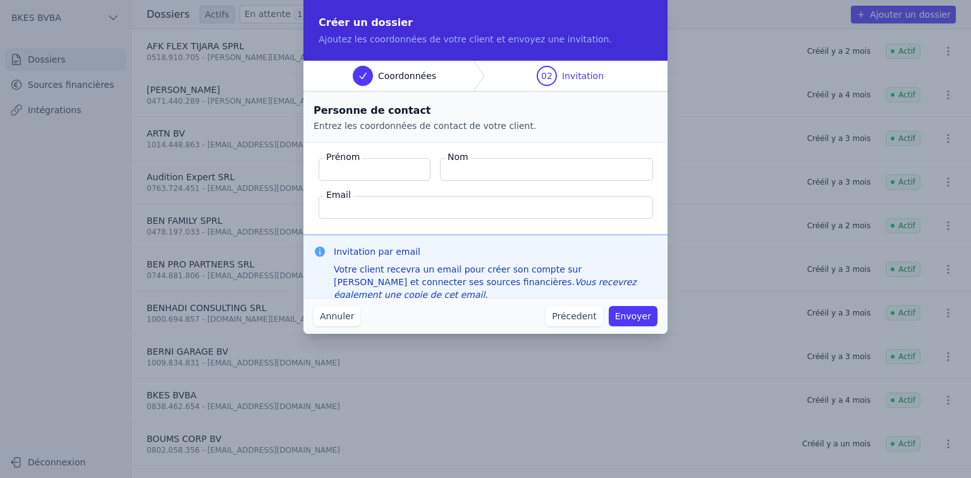  I want to click on label: Nom, so click(458, 157).